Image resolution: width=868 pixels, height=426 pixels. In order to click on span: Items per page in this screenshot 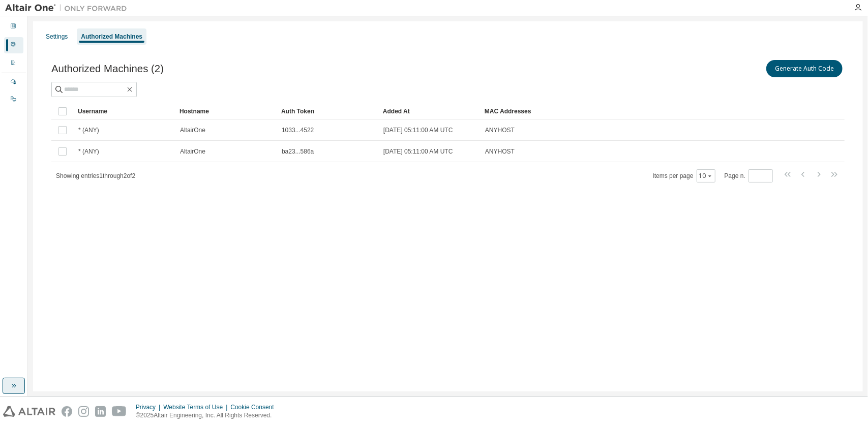, I will do `click(684, 176)`.